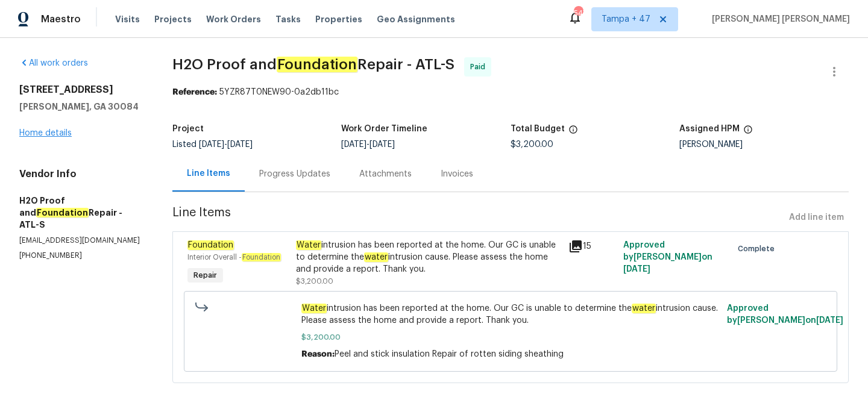 This screenshot has width=868, height=403. Describe the element at coordinates (710, 129) in the screenshot. I see `h5: Assigned HPM` at that location.